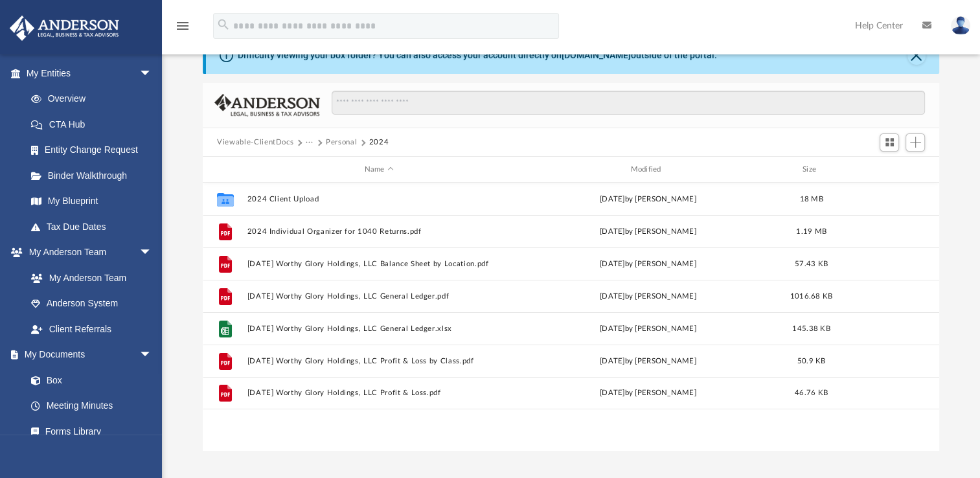 The image size is (980, 478). Describe the element at coordinates (378, 231) in the screenshot. I see `button: 2024 Individual Organizer for 1040 Returns.pdf` at that location.